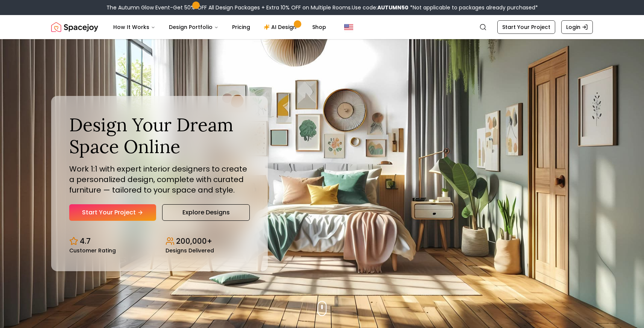 This screenshot has width=644, height=328. Describe the element at coordinates (160, 180) in the screenshot. I see `p: Work 1:1 with expert interior designers to create a personalized design, complete with curated fu...` at that location.